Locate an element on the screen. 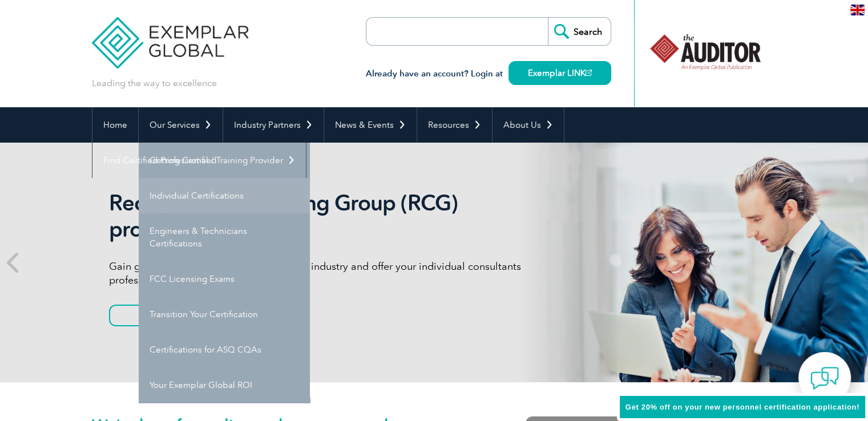 Image resolution: width=868 pixels, height=421 pixels. img: contact-chat.png is located at coordinates (825, 378).